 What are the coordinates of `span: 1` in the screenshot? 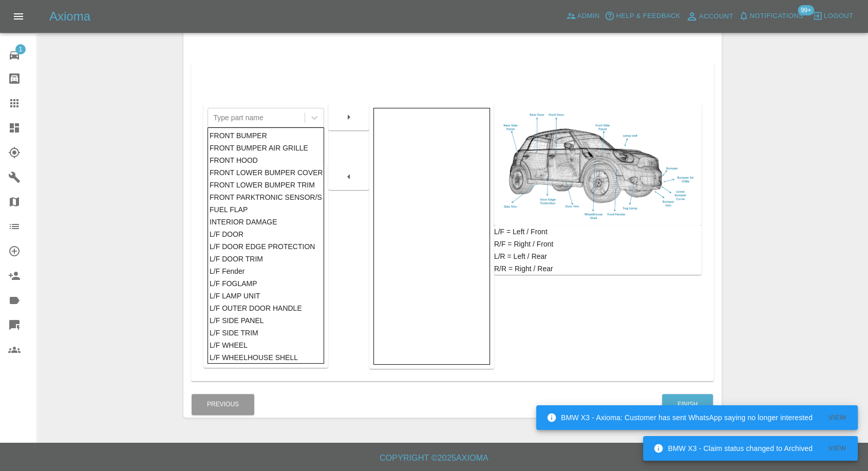 It's located at (21, 49).